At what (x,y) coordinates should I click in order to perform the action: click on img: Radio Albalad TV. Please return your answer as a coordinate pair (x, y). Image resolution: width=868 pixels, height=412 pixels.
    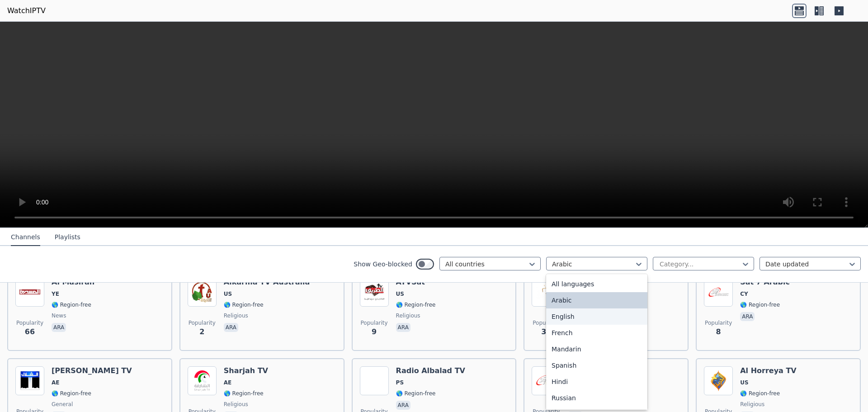
    Looking at the image, I should click on (374, 380).